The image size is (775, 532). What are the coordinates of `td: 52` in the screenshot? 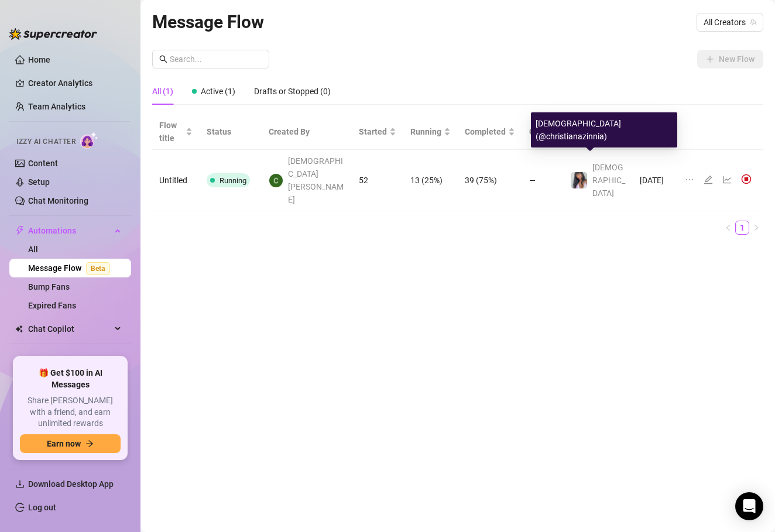 It's located at (378, 180).